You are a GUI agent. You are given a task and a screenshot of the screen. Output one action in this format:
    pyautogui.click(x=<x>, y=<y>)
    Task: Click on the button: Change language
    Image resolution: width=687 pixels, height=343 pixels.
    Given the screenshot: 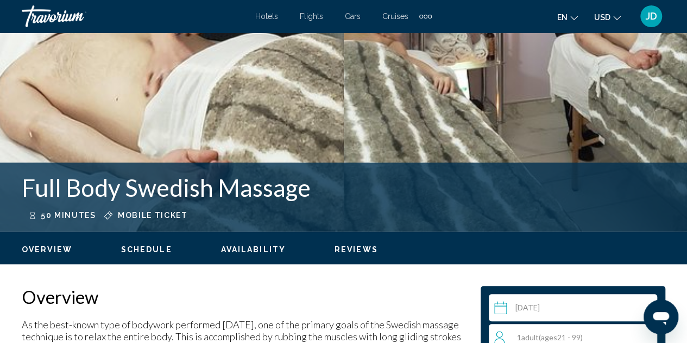 What is the action you would take?
    pyautogui.click(x=567, y=17)
    